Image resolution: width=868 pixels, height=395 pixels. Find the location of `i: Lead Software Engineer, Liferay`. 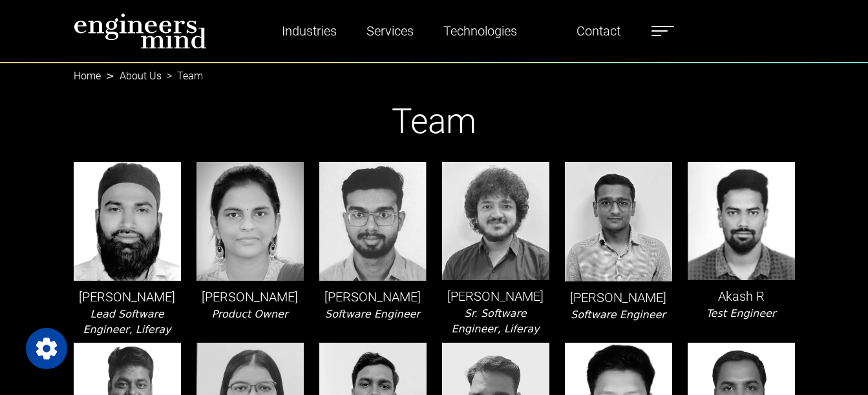

i: Lead Software Engineer, Liferay is located at coordinates (126, 321).